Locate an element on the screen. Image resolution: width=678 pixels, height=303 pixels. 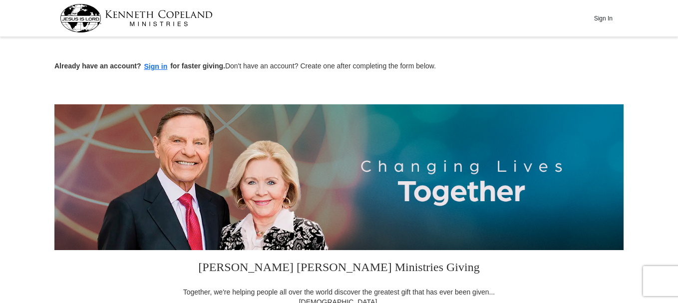
p: Don't have an account? Create one after completing the form below. is located at coordinates (339, 66).